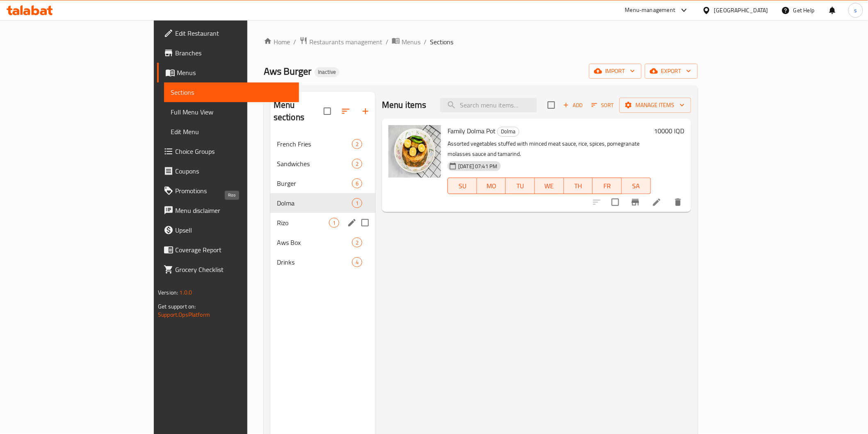  What do you see at coordinates (603, 105) in the screenshot?
I see `span: Sort items` at bounding box center [603, 105].